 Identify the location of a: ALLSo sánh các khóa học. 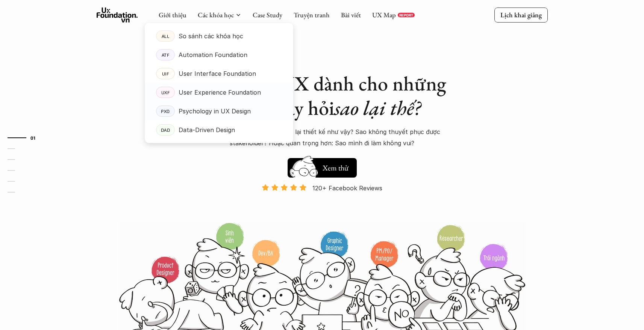
(219, 36).